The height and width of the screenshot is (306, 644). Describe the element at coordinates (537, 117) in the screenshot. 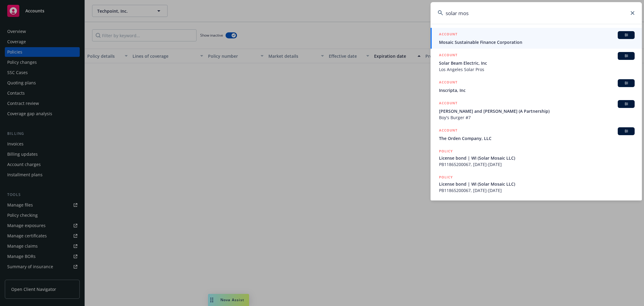

I see `span: Boy's Burger #7` at that location.